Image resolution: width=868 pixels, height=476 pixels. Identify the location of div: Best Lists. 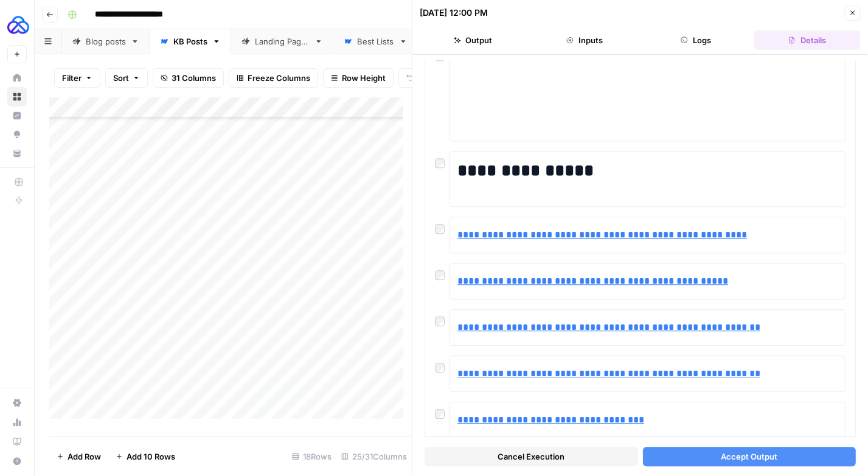
(375, 41).